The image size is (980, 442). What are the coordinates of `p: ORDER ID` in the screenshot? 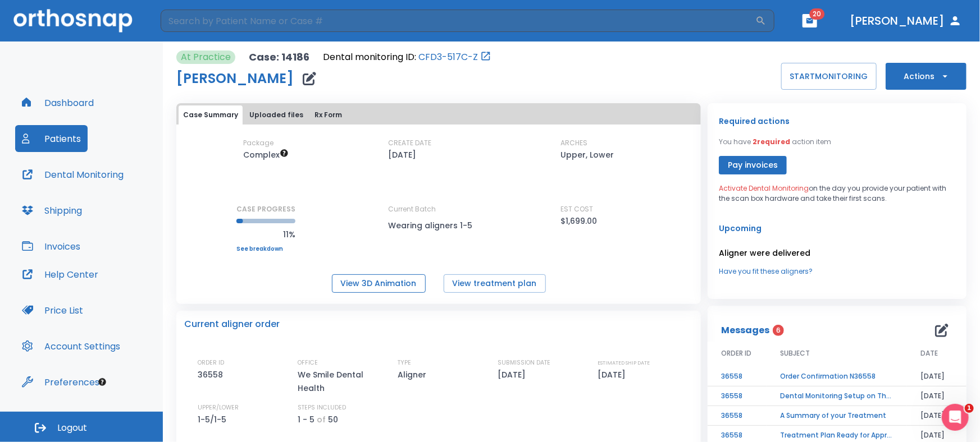 It's located at (211, 363).